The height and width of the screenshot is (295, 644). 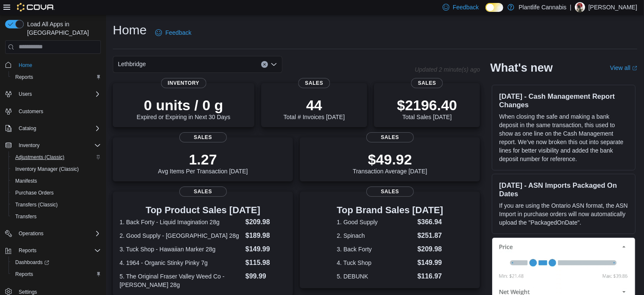 What do you see at coordinates (314, 105) in the screenshot?
I see `p: 44` at bounding box center [314, 105].